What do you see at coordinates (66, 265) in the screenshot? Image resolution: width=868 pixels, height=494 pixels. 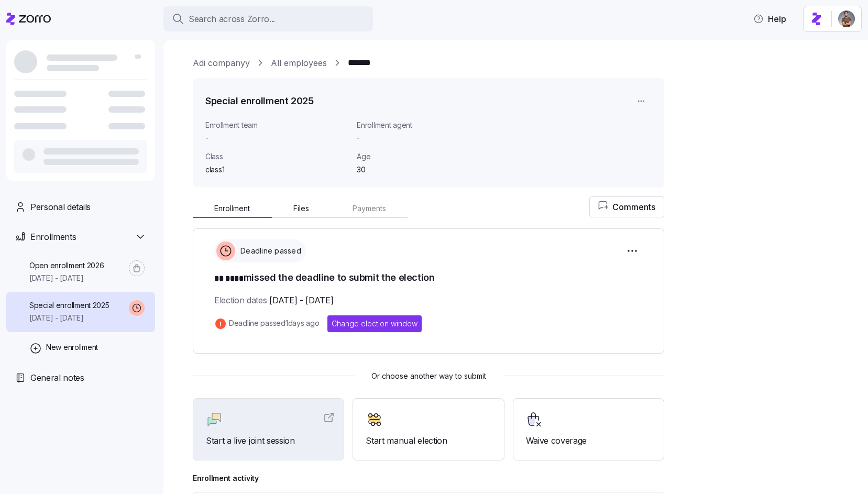 I see `span: Open enrollment 2026` at bounding box center [66, 265].